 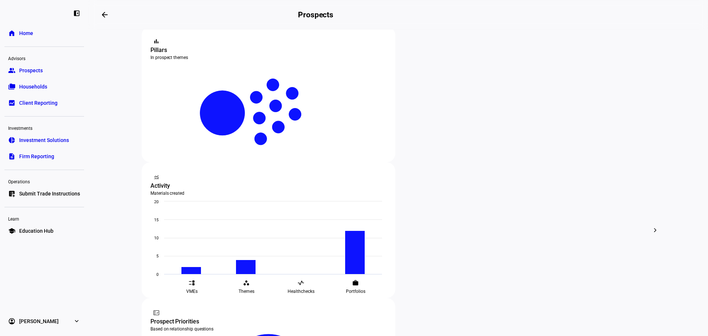 What do you see at coordinates (192, 291) in the screenshot?
I see `span: VMEs` at bounding box center [192, 291].